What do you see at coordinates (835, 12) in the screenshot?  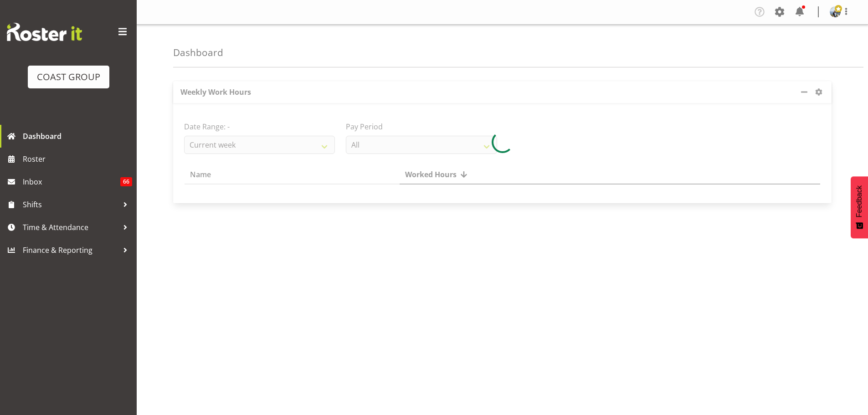 I see `img: brittany-taylorf7b938a58e78977fad4baecaf99ae47c.png` at bounding box center [835, 12].